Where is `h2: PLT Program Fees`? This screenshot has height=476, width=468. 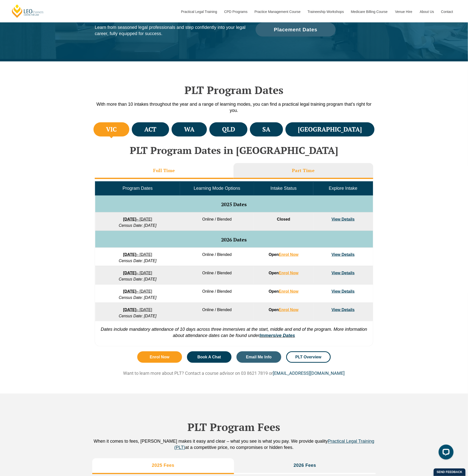
h2: PLT Program Fees is located at coordinates (234, 428).